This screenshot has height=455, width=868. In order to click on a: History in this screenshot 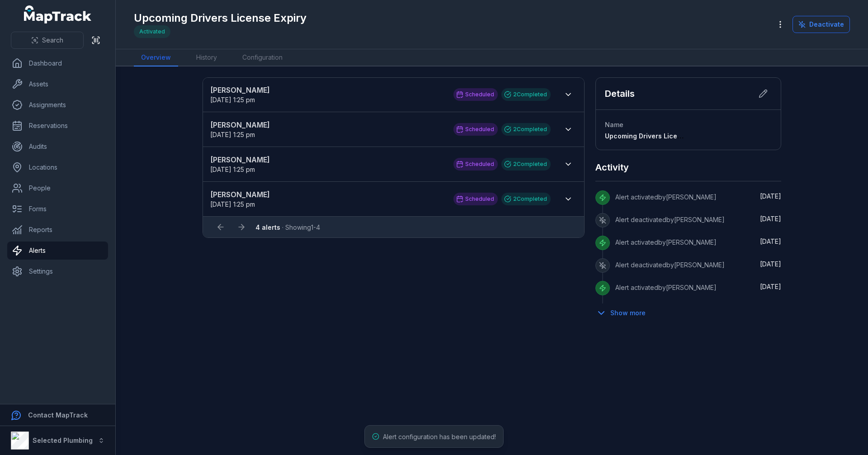, I will do `click(207, 58)`.